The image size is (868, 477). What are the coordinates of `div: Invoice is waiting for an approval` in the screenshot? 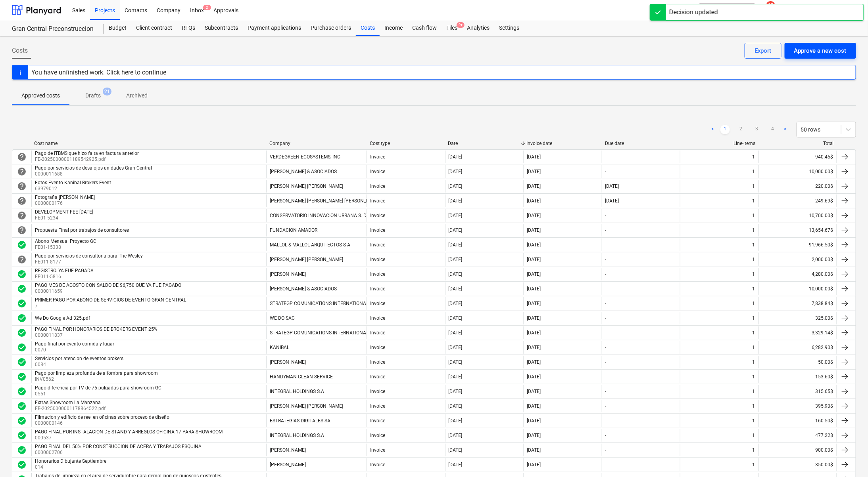 It's located at (22, 230).